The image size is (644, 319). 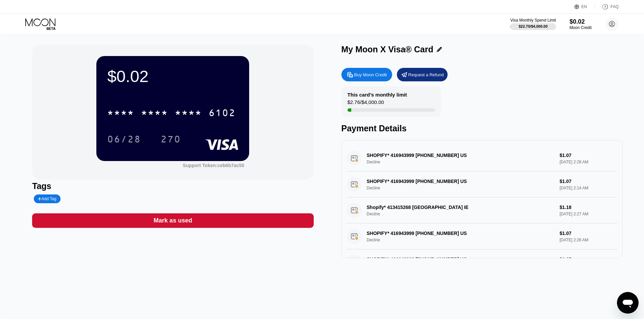 I want to click on div: $2.76 / $4,000.00, so click(x=366, y=104).